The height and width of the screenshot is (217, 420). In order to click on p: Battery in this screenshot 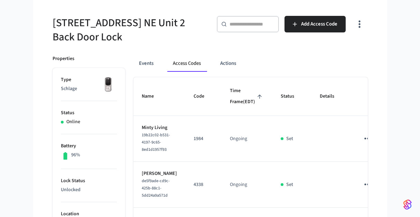, I will do `click(89, 146)`.